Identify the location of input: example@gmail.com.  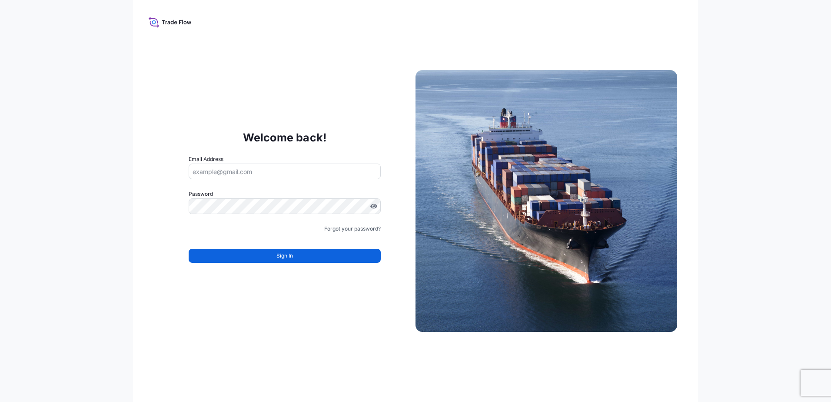
(285, 171).